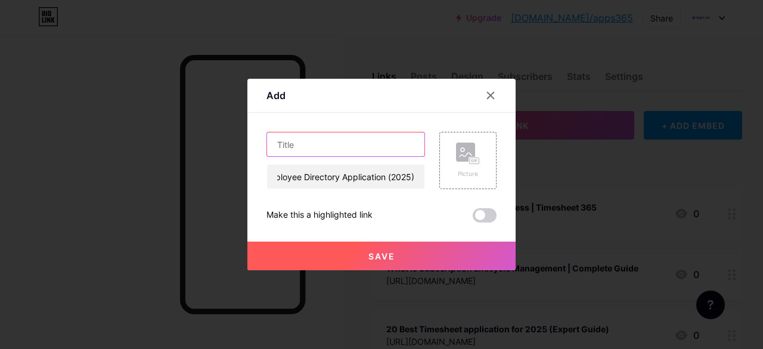 The image size is (763, 349). What do you see at coordinates (346, 176) in the screenshot?
I see `input: URL` at bounding box center [346, 176].